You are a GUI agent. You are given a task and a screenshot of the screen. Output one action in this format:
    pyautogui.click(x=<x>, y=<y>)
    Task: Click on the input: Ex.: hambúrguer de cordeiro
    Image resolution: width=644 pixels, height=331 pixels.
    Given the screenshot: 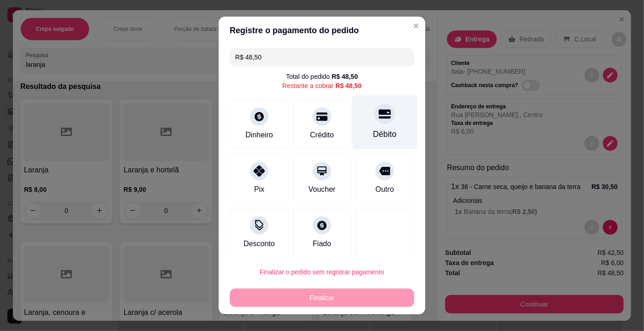 What is the action you would take?
    pyautogui.click(x=322, y=58)
    